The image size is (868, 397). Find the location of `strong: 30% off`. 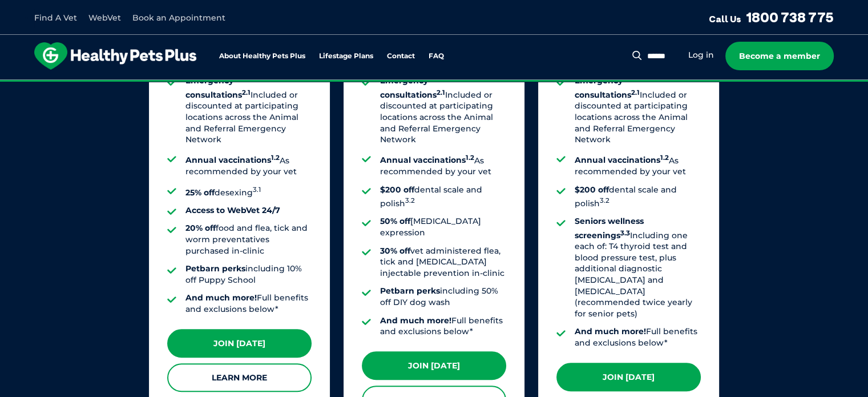

strong: 30% off is located at coordinates (395, 251).